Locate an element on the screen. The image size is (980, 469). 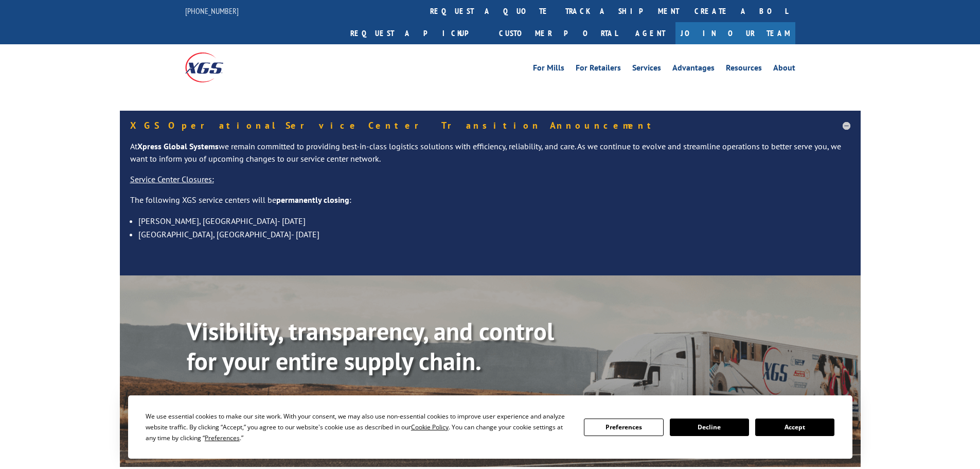
button: Preferences is located at coordinates (624, 427).